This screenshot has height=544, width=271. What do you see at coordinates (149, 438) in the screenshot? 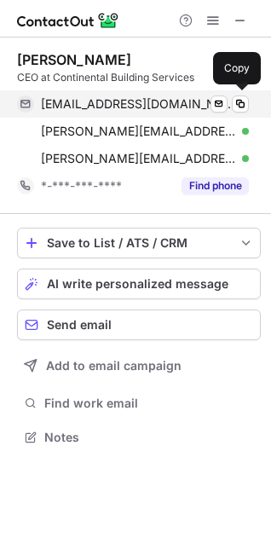
I see `span: Notes` at bounding box center [149, 438].